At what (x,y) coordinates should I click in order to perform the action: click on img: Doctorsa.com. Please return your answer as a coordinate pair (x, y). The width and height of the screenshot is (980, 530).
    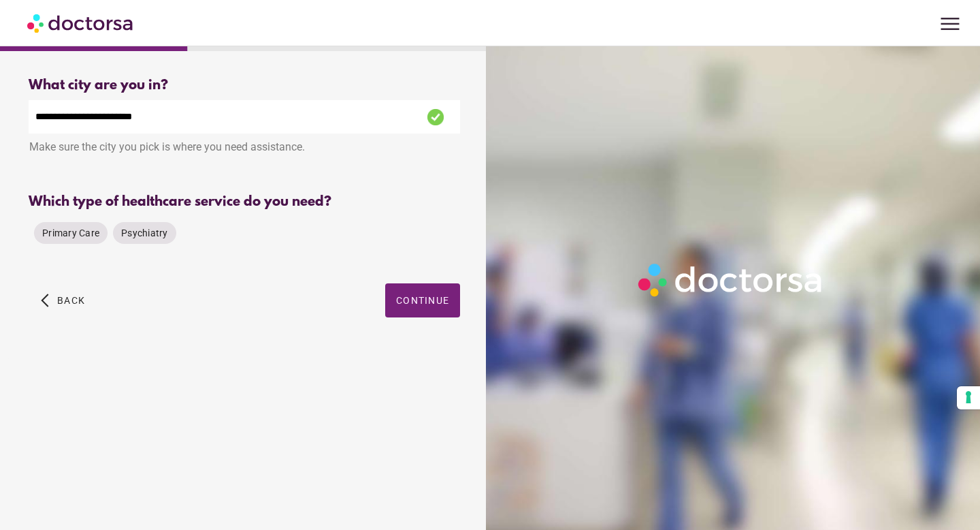
    Looking at the image, I should click on (81, 23).